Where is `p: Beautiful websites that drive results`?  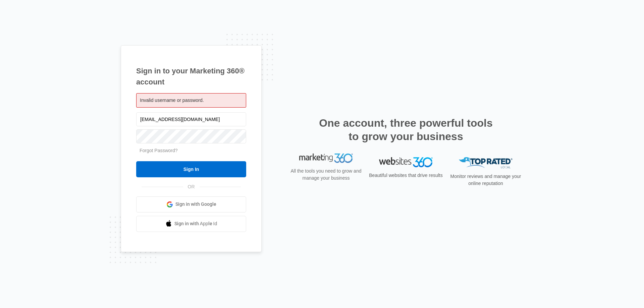 p: Beautiful websites that drive results is located at coordinates (405, 176).